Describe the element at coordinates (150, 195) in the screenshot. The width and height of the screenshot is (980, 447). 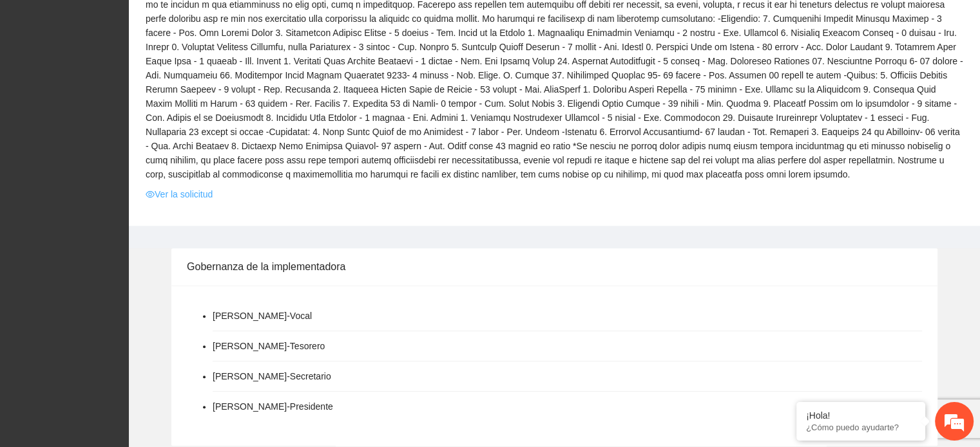
I see `span: eye` at that location.